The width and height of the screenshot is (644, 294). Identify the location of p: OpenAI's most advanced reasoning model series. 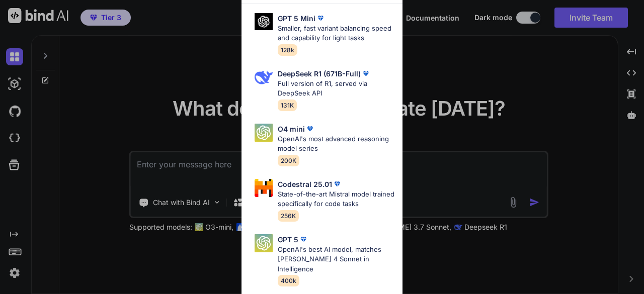
(336, 144).